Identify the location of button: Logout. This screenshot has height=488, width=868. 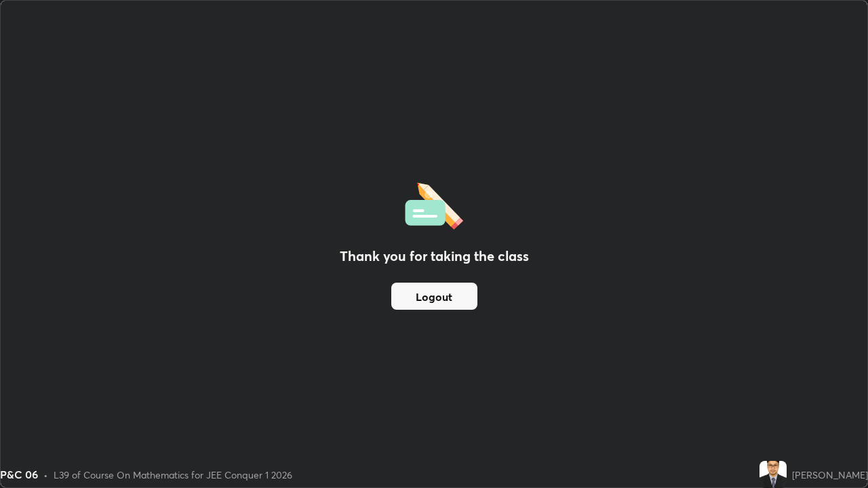
(434, 296).